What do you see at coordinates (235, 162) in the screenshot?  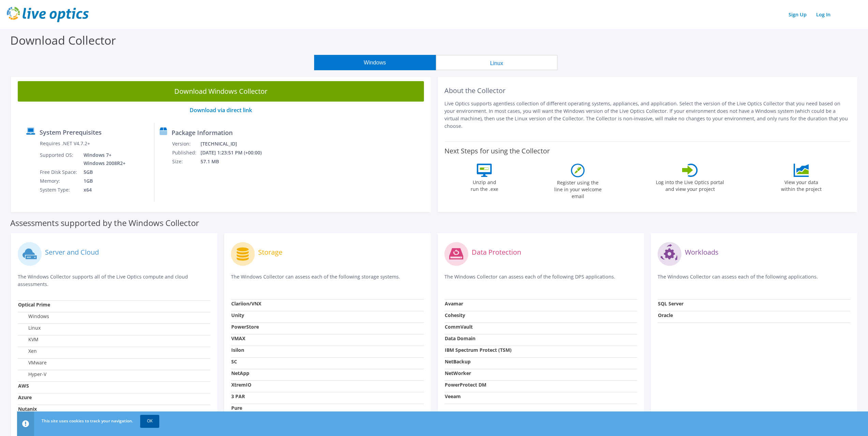 I see `td: 57.1 MB` at bounding box center [235, 162].